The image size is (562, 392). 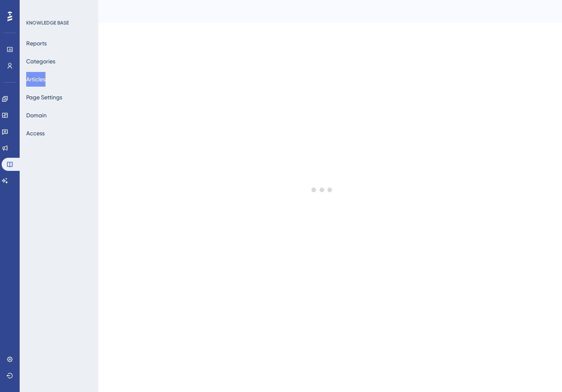 What do you see at coordinates (35, 133) in the screenshot?
I see `button: Access` at bounding box center [35, 133].